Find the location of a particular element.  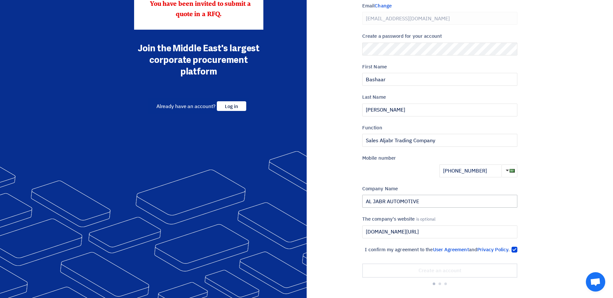

span: You have been invited to submit a quote in a RFQ. is located at coordinates (200, 9).